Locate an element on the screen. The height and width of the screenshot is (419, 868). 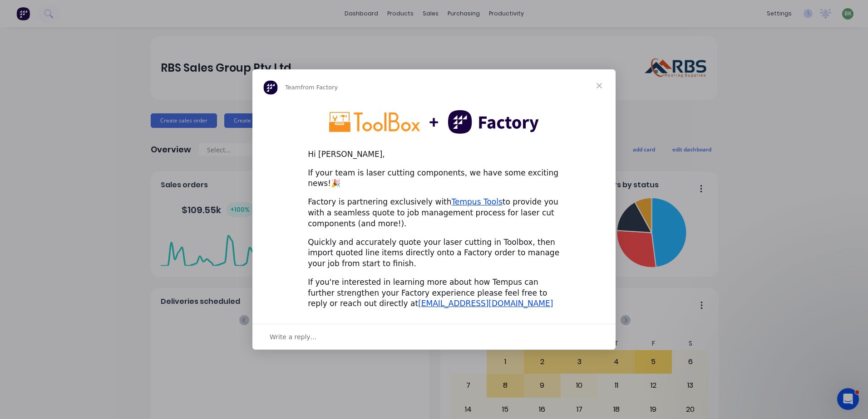
div: Factory is partnering exclusively with to provide you with a seamless quote to job management pro... is located at coordinates (434, 213).